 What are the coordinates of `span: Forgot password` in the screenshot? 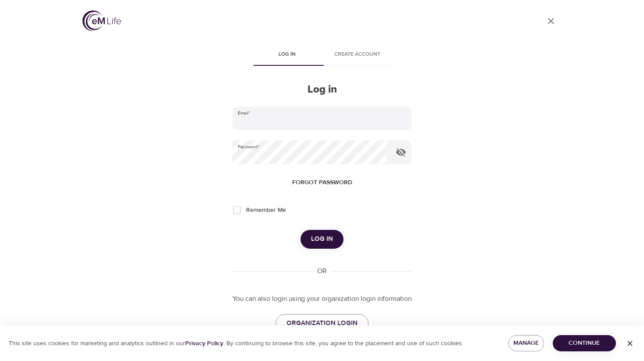 It's located at (322, 182).